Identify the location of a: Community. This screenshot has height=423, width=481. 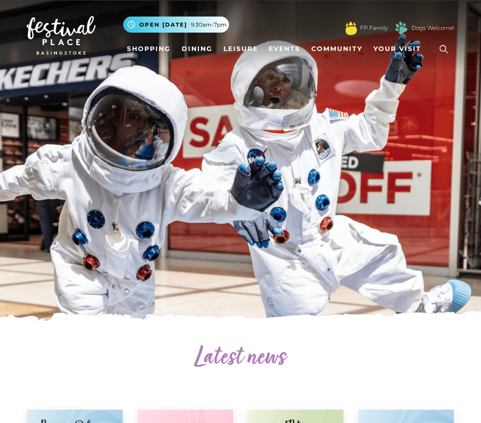
(337, 49).